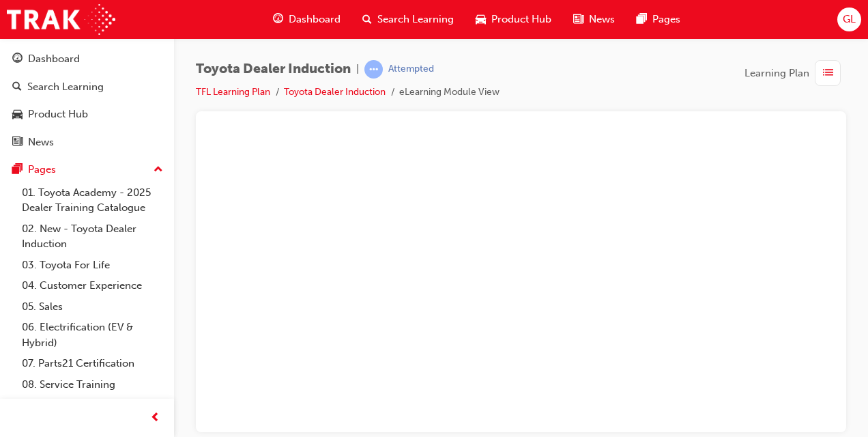  Describe the element at coordinates (521, 19) in the screenshot. I see `span: Product Hub` at that location.